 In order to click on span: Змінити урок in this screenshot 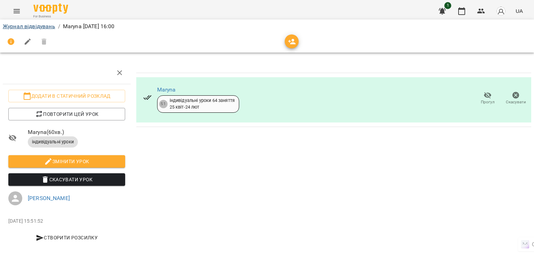, I will do `click(67, 161)`.